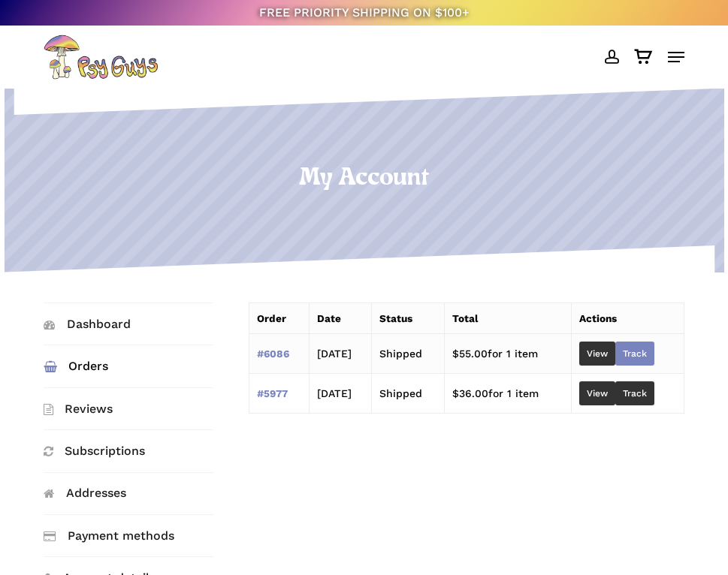 This screenshot has height=575, width=728. I want to click on a: Dashboard, so click(129, 324).